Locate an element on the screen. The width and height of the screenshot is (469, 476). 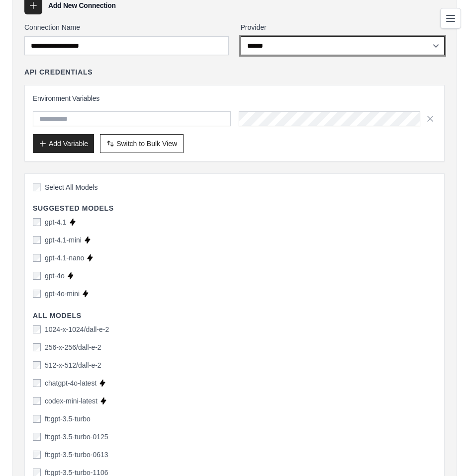
button: Toggle navigation is located at coordinates (451, 18).